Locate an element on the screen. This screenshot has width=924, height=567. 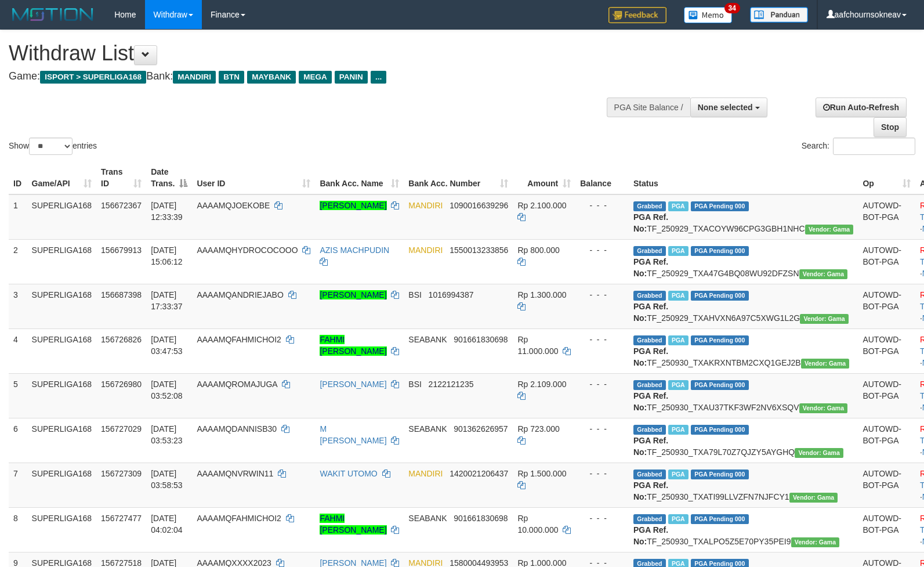
th: Balance is located at coordinates (602, 178).